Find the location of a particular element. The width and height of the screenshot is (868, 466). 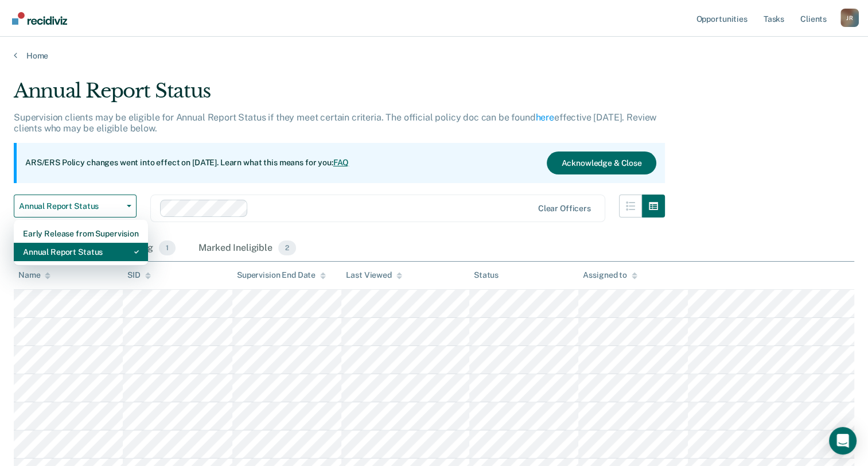

button: Profile dropdown button is located at coordinates (849, 17).